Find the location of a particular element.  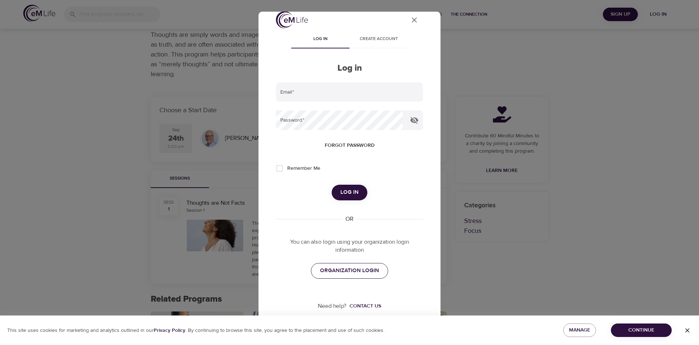

div: disabled tabs example is located at coordinates (349, 40).